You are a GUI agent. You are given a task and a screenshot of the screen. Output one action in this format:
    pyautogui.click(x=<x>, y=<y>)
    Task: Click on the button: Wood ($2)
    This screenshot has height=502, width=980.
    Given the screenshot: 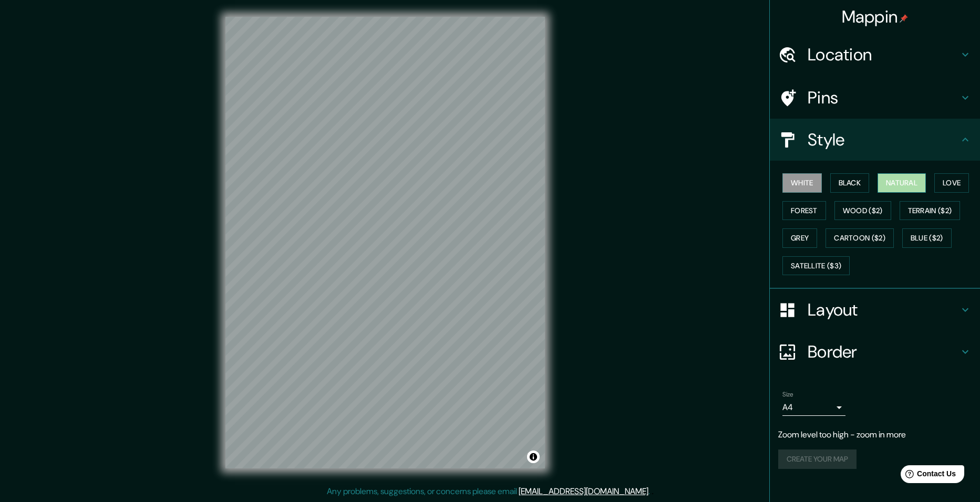 What is the action you would take?
    pyautogui.click(x=863, y=211)
    